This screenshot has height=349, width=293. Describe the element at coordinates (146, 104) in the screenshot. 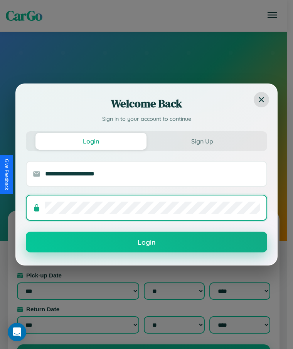

I see `h2: Welcome Back` at that location.